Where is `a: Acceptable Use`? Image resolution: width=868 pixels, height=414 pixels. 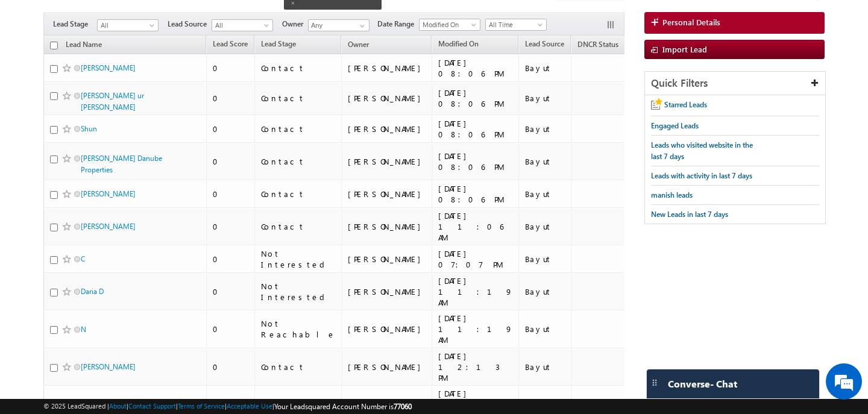
a: Acceptable Use is located at coordinates (250, 406).